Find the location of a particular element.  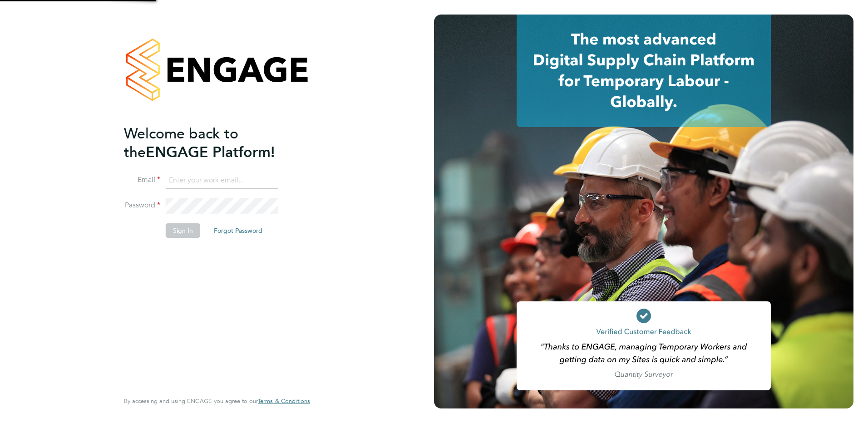

button: Sign In is located at coordinates (183, 230).